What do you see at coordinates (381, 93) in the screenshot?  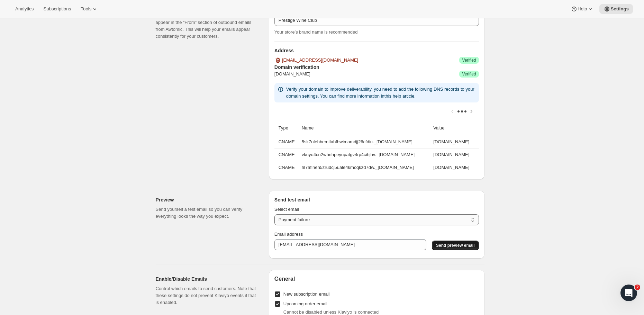 I see `p: Verify your domain to improve deliverability, you need to add the following DNS records to your d...` at bounding box center [381, 93].